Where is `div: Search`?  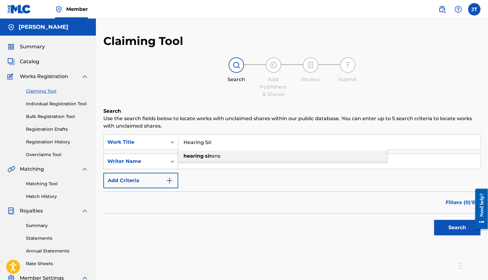 div: Search is located at coordinates (236, 80).